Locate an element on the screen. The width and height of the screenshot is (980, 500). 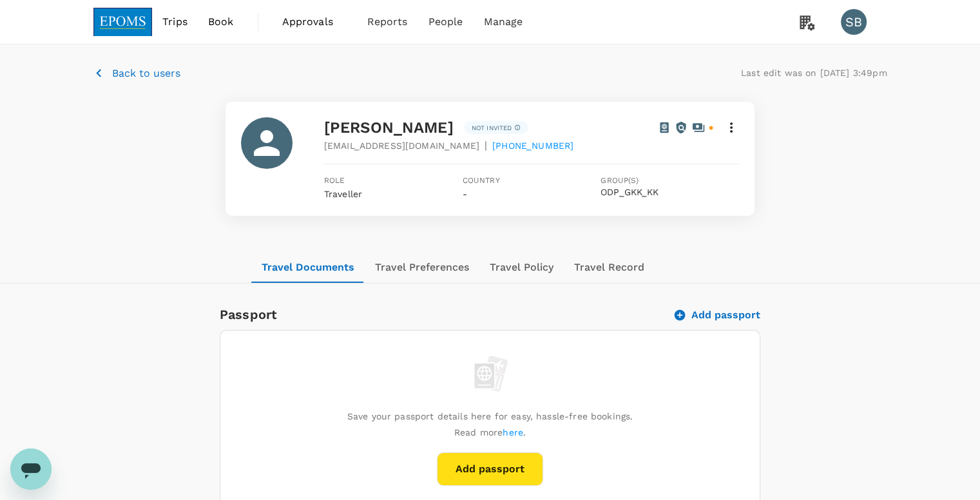
span: Manage is located at coordinates (503, 22).